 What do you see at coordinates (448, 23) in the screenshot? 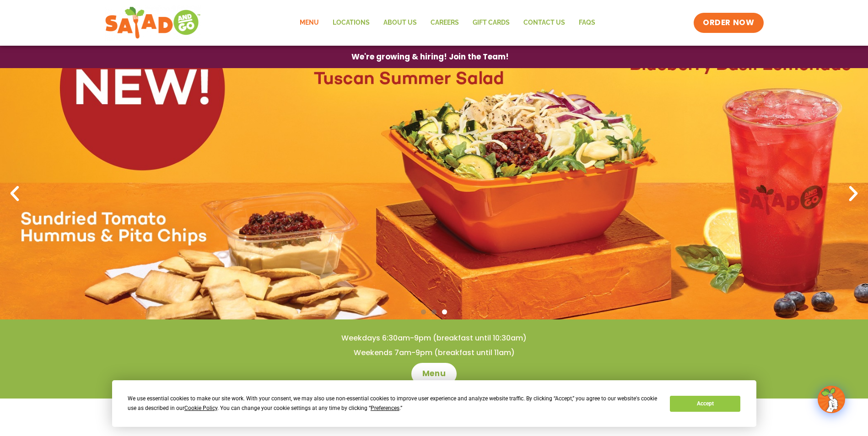
I see `nav: Menu` at bounding box center [448, 23].